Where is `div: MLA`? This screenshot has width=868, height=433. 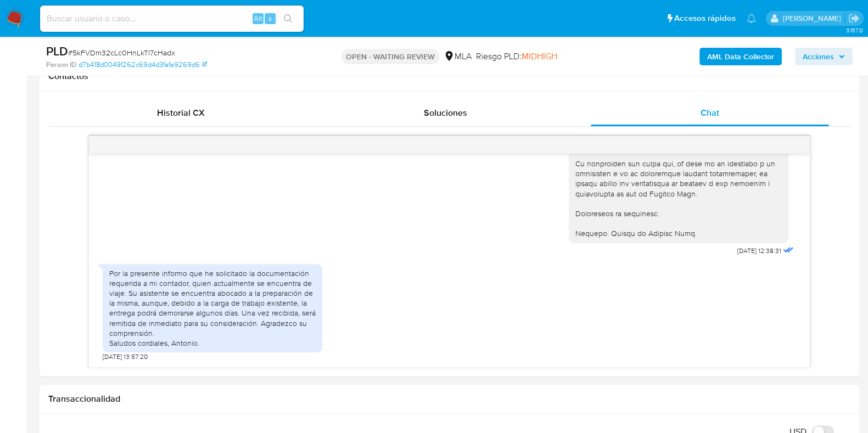
div: MLA is located at coordinates (457, 57).